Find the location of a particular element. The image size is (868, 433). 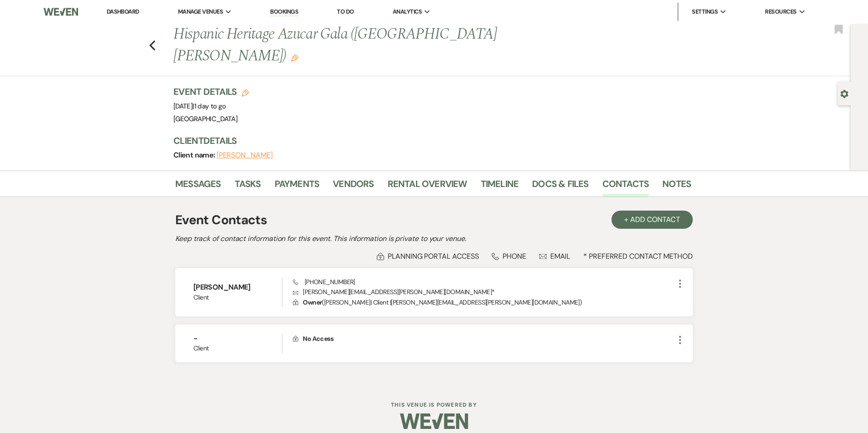

button: + Add Contact is located at coordinates (652, 220).